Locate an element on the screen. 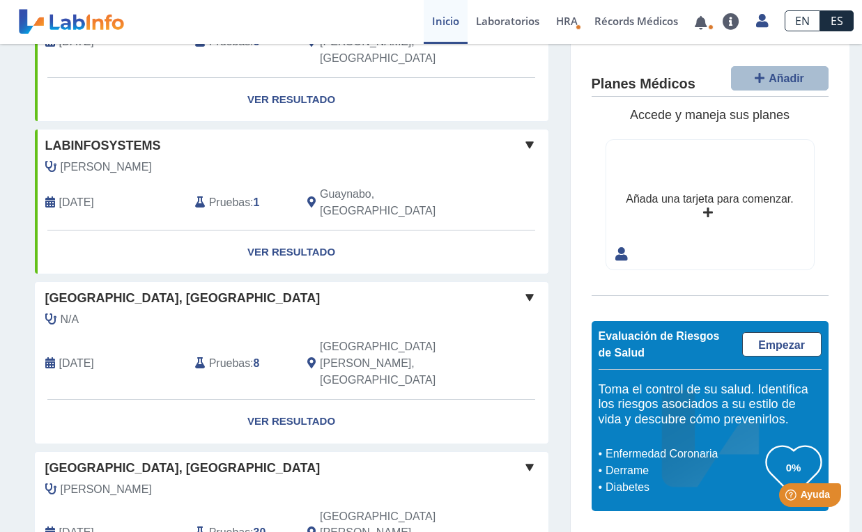 The image size is (862, 532). span: Labinfosystems is located at coordinates (103, 146).